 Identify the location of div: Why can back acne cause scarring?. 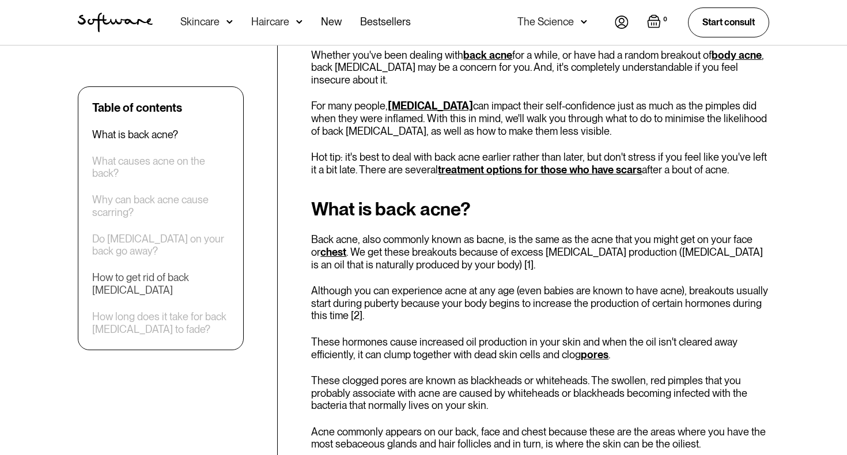
(161, 206).